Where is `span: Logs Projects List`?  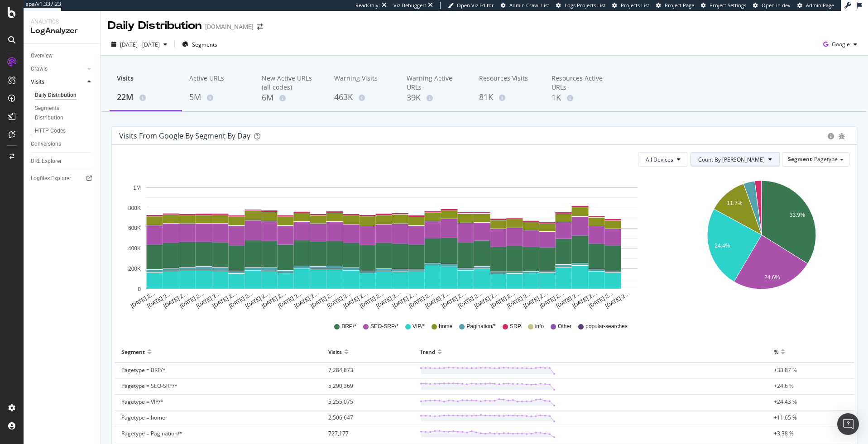
span: Logs Projects List is located at coordinates (585, 5).